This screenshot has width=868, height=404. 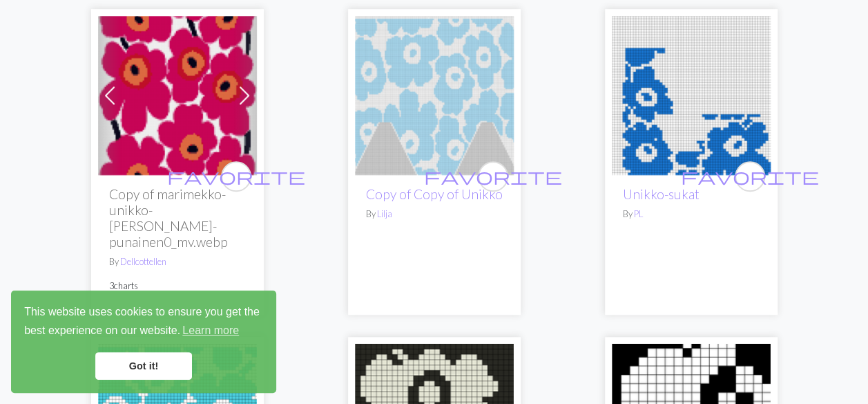 What do you see at coordinates (144, 341) in the screenshot?
I see `div: cookieconsent` at bounding box center [144, 341].